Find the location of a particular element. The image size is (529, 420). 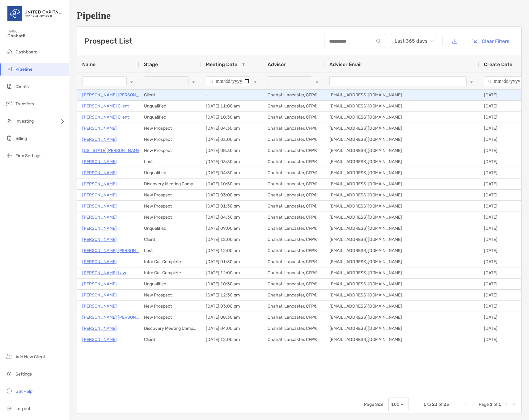

img: dashboard icon is located at coordinates (9, 52).